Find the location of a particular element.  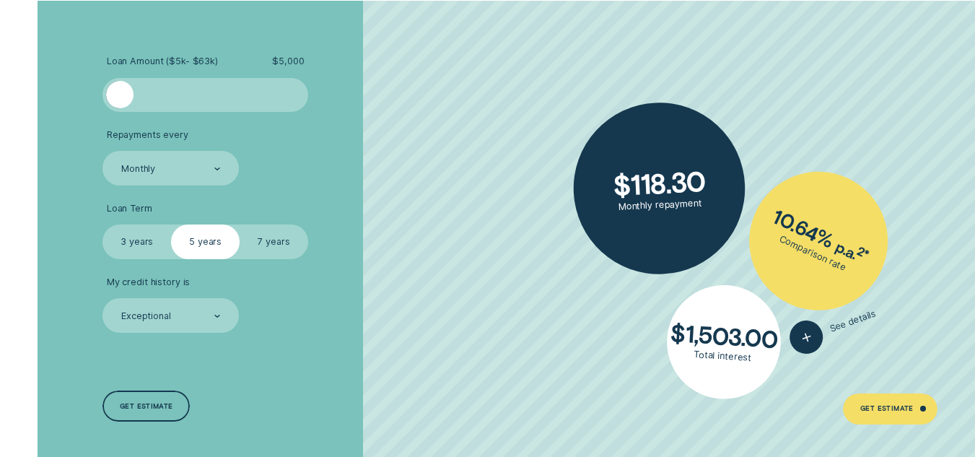

div: Exceptional is located at coordinates (146, 316).